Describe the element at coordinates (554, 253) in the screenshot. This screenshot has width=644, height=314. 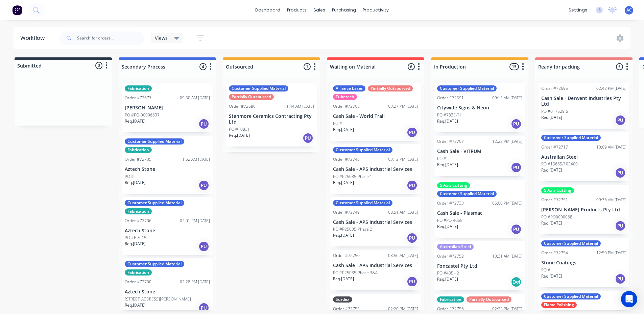
I see `div: Order #72754` at that location.